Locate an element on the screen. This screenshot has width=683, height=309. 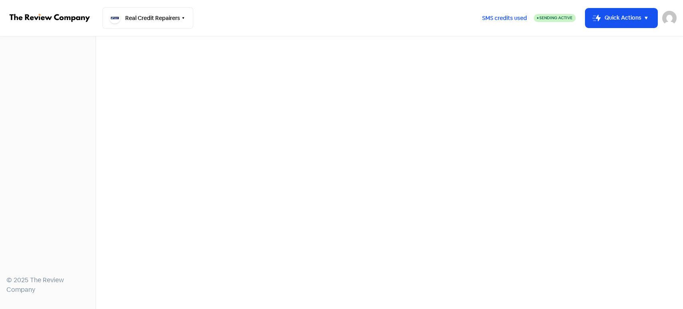
button: Real Credit Repairers is located at coordinates (148, 18).